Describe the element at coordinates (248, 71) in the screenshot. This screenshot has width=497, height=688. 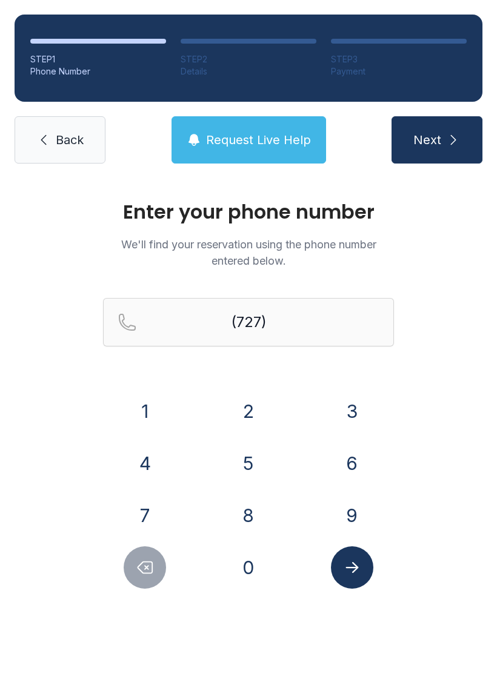
I see `div: Details` at that location.